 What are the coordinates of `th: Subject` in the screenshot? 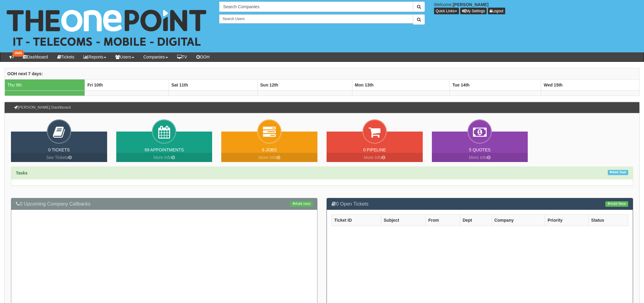 It's located at (403, 220).